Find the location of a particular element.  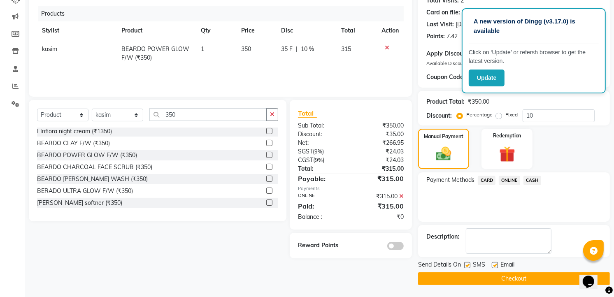

span: Total is located at coordinates (307, 113).